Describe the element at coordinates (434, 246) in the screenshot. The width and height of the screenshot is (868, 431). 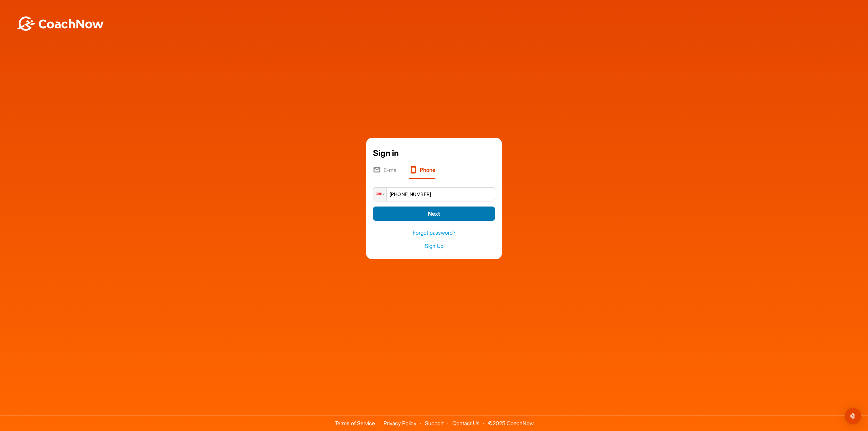
I see `a: Sign Up` at that location.